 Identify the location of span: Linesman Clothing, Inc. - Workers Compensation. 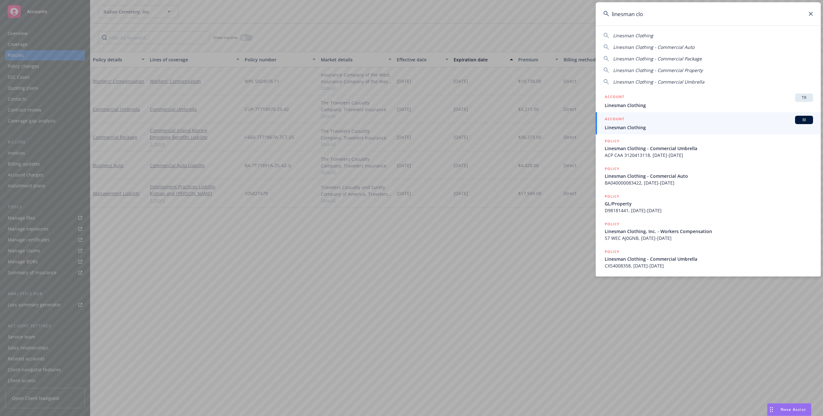
(709, 231).